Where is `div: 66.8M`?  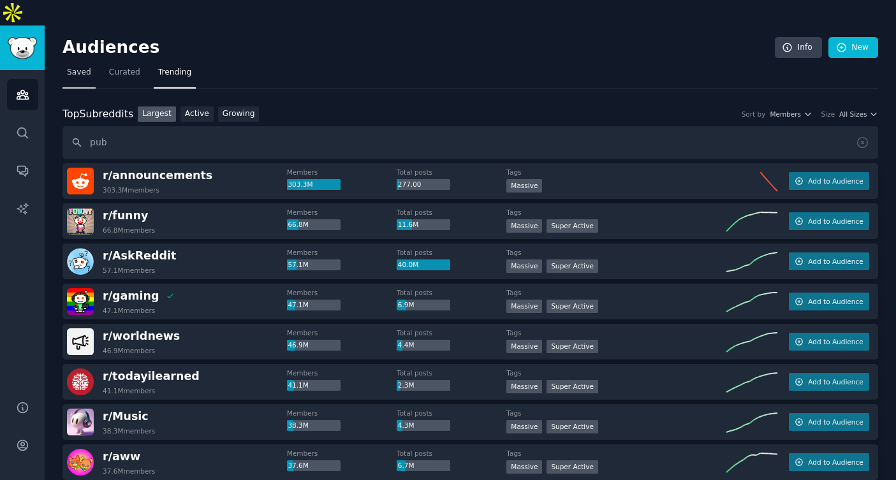
div: 66.8M is located at coordinates (314, 225).